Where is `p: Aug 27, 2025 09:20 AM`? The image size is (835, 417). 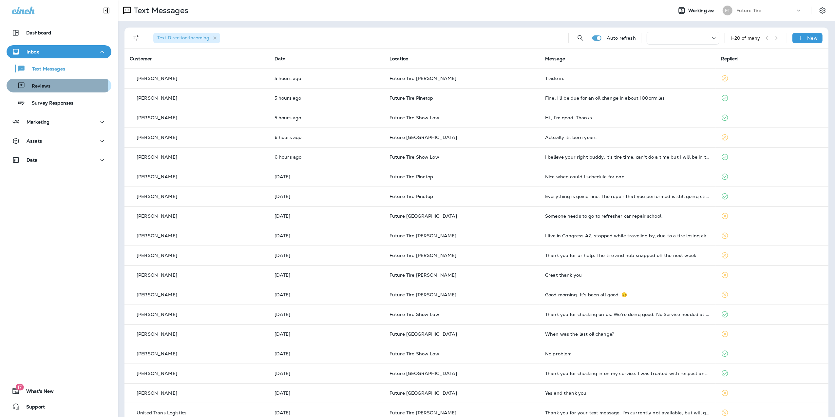
p: Aug 27, 2025 09:20 AM is located at coordinates (327, 118).